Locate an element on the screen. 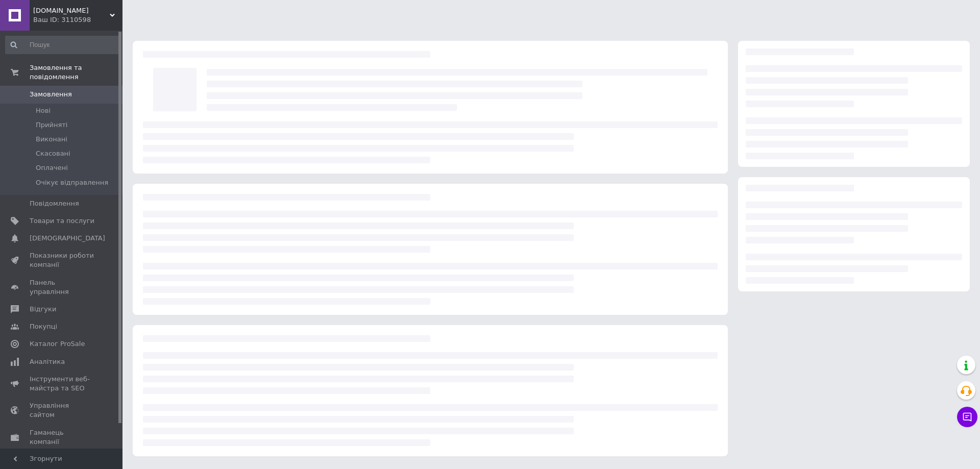 Image resolution: width=980 pixels, height=469 pixels. input: Пошук is located at coordinates (63, 45).